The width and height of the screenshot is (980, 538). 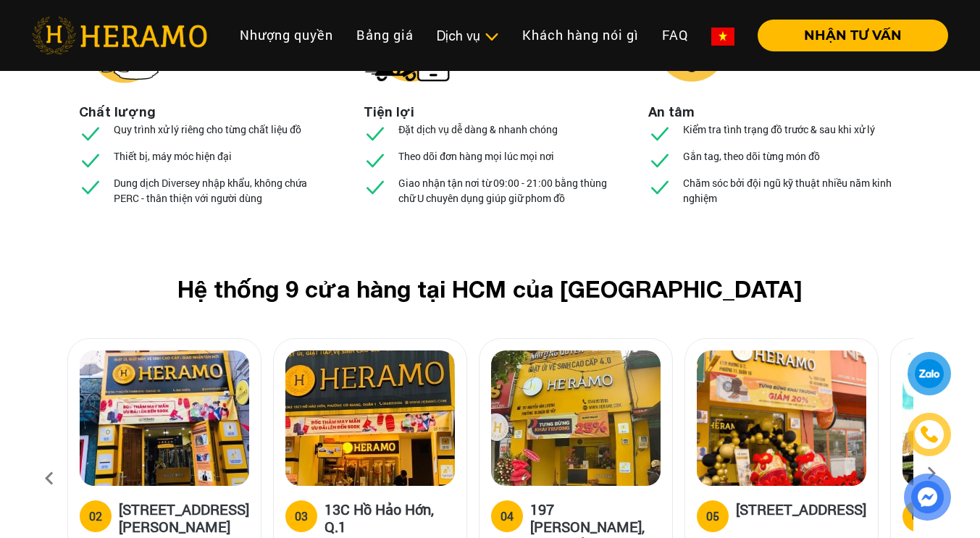 I want to click on div: 02, so click(x=96, y=516).